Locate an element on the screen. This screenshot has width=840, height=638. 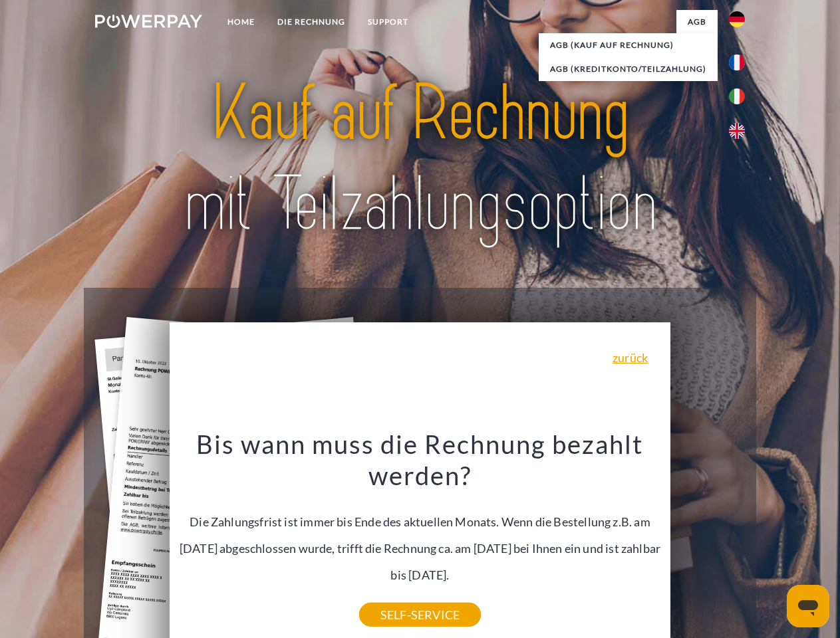
h3: Bis wann muss die Rechnung bezahlt werden? is located at coordinates (420, 460).